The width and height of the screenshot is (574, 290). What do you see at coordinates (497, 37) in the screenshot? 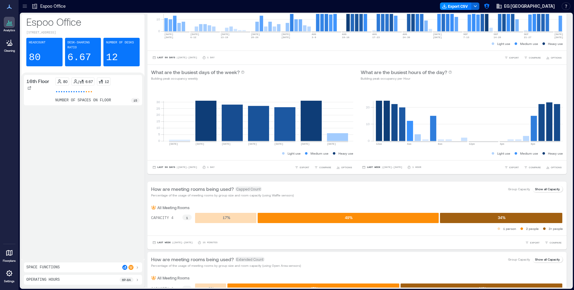
I see `text: 14-20` at bounding box center [497, 37].